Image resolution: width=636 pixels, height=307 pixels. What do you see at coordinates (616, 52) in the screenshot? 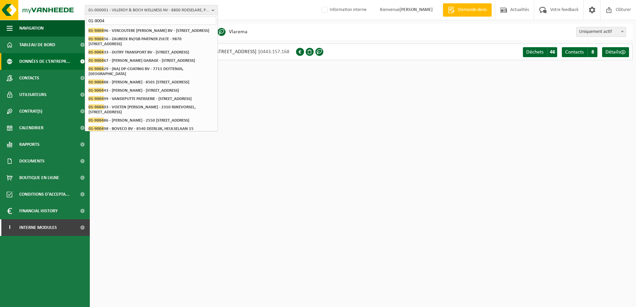
I see `a: Détails` at bounding box center [616, 52].